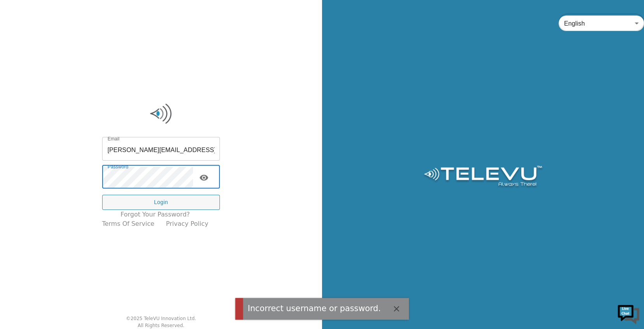 The width and height of the screenshot is (644, 329). What do you see at coordinates (314, 309) in the screenshot?
I see `div: Incorrect username or password.` at bounding box center [314, 309].